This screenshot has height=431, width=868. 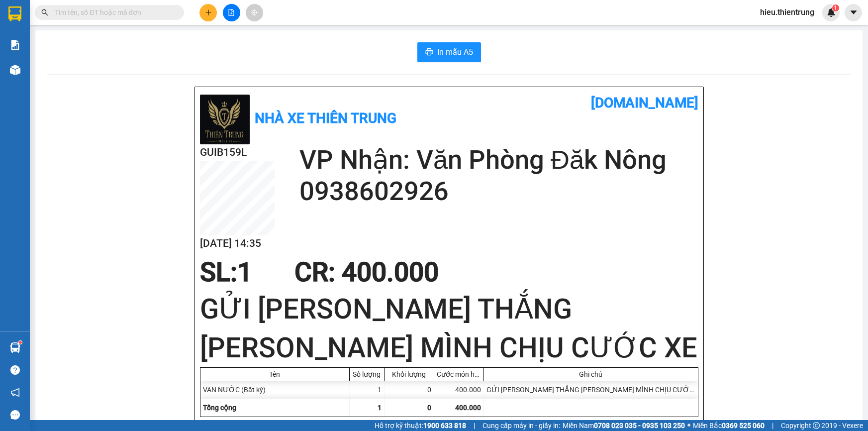 What do you see at coordinates (639, 425) in the screenshot?
I see `strong: 0708 023 035 - 0935 103 250` at bounding box center [639, 425].